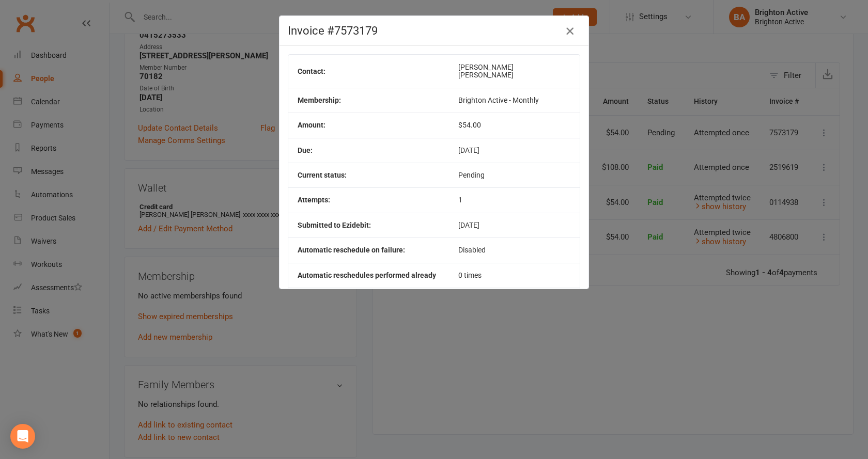  What do you see at coordinates (569, 31) in the screenshot?
I see `button: Close` at bounding box center [569, 31].